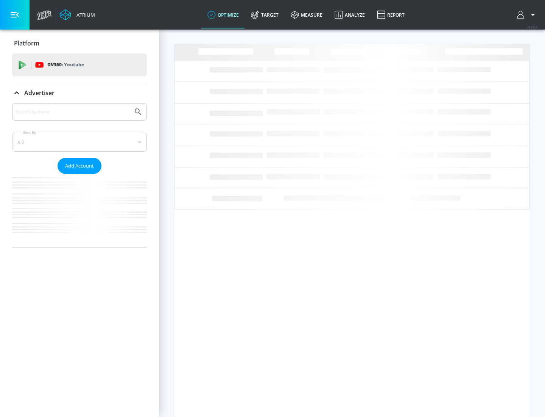 The height and width of the screenshot is (417, 545). I want to click on button: Add Account, so click(80, 165).